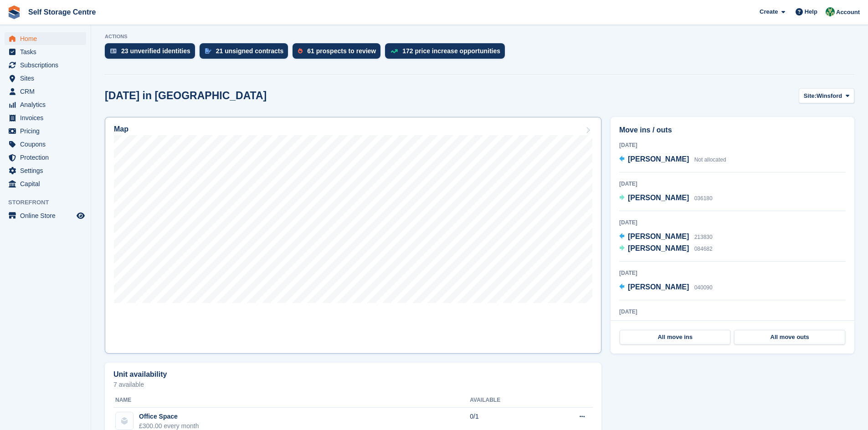 Image resolution: width=868 pixels, height=430 pixels. I want to click on span: Help, so click(811, 12).